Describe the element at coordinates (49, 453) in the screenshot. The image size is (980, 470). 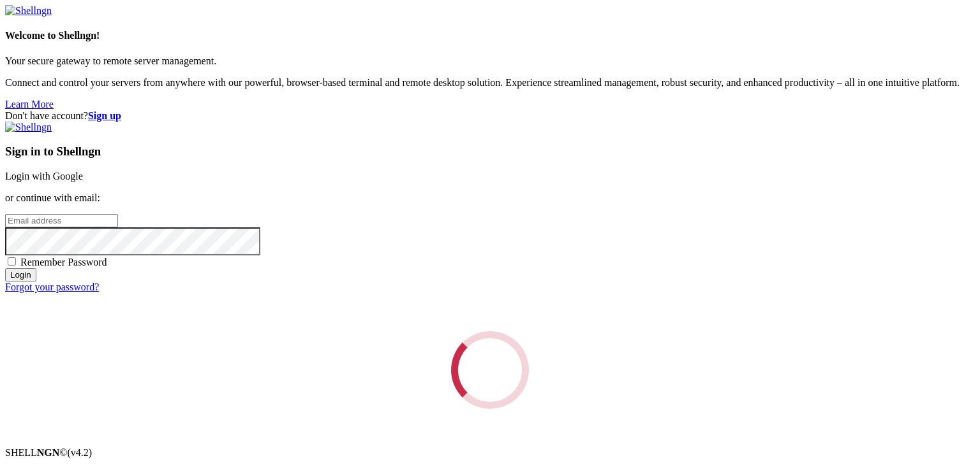
I see `b: NGN` at that location.